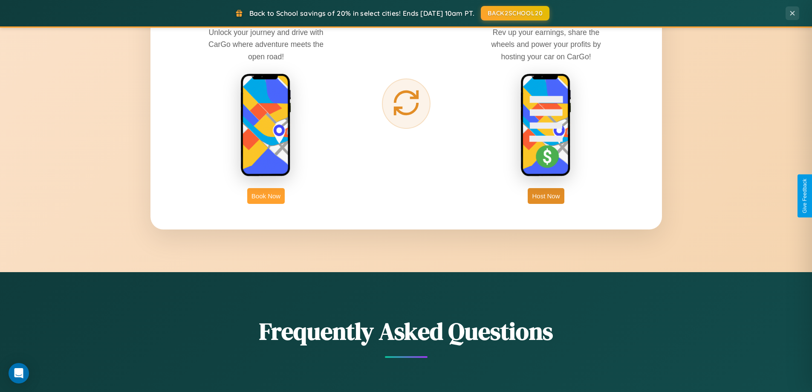 The image size is (812, 392). What do you see at coordinates (546, 44) in the screenshot?
I see `p: Rev up your earnings, share the wheels and power your profits by hosting your car on CarGo!` at bounding box center [546, 44].